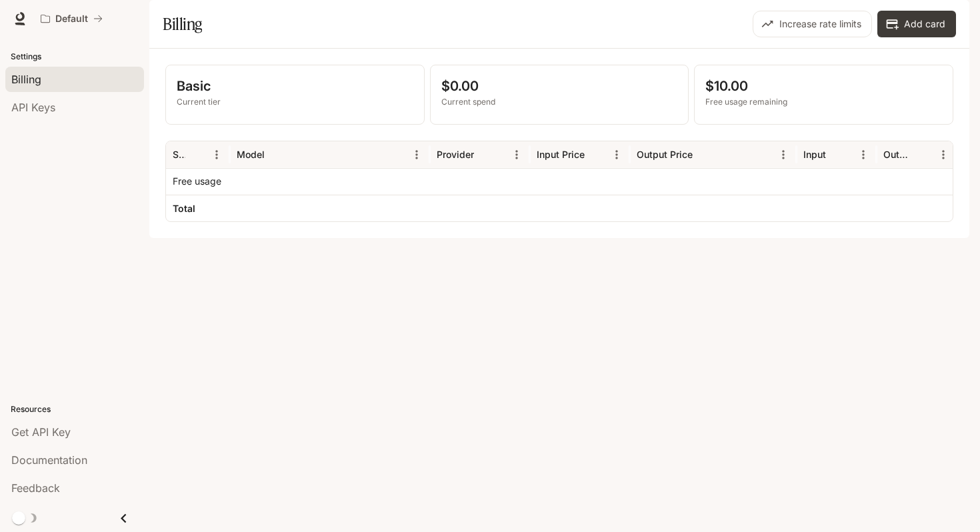  I want to click on p: $10.00, so click(823, 86).